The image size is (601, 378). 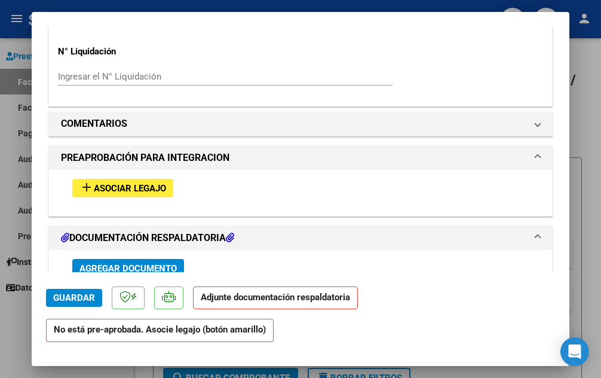 What do you see at coordinates (130, 188) in the screenshot?
I see `span: Asociar Legajo` at bounding box center [130, 188].